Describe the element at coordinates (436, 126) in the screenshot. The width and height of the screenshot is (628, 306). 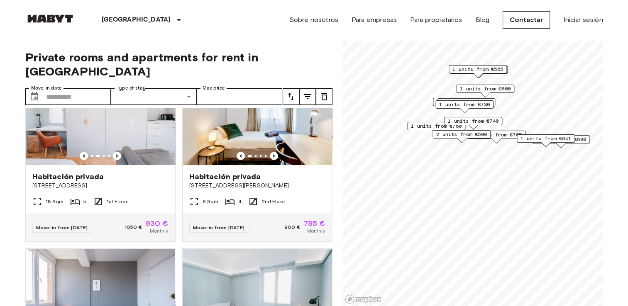
I see `span: 1 units from €750` at that location.